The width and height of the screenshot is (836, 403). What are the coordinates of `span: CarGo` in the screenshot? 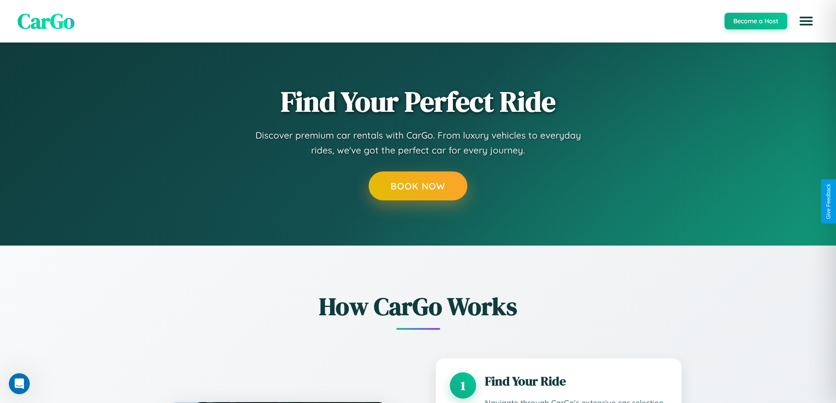 It's located at (46, 21).